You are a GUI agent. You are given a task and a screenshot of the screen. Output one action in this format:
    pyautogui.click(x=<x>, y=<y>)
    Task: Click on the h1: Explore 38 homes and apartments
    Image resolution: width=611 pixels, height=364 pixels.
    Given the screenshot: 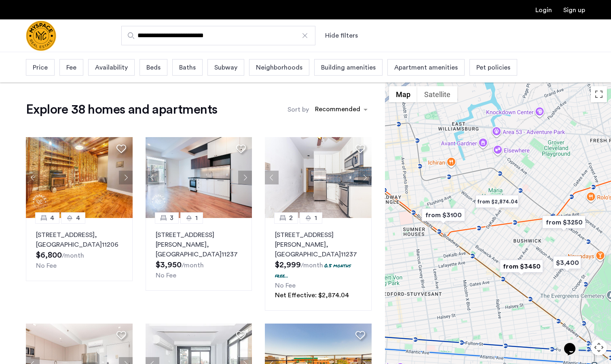 What is the action you would take?
    pyautogui.click(x=121, y=110)
    